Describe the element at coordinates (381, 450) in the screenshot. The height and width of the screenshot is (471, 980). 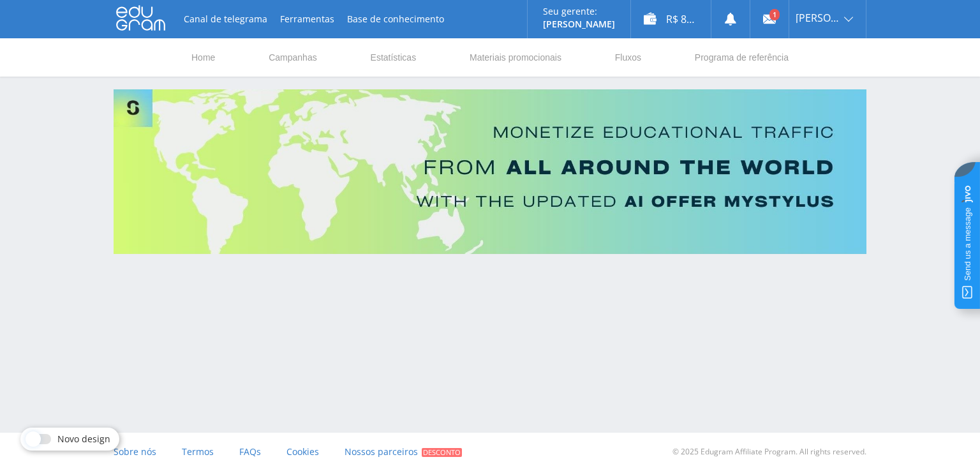
I see `span: Nossos parceiros` at that location.